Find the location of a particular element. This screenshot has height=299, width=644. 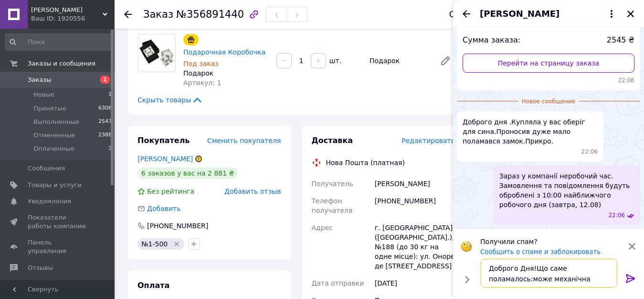

a: Подарочная Коробочка is located at coordinates (225, 52).